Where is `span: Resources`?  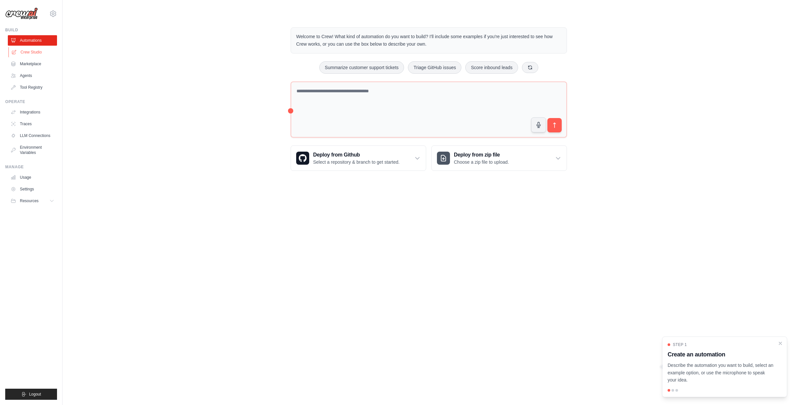
span: Resources is located at coordinates (29, 201).